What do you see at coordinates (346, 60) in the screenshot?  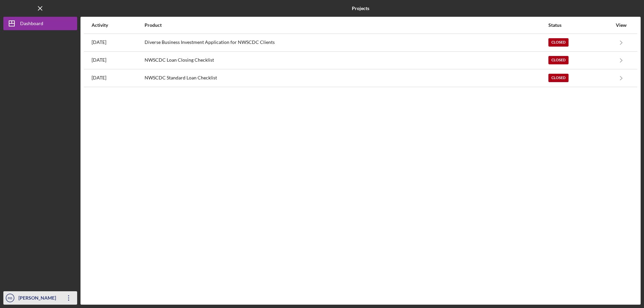 I see `div: NWSCDC Loan Closing Checklist` at bounding box center [346, 60].